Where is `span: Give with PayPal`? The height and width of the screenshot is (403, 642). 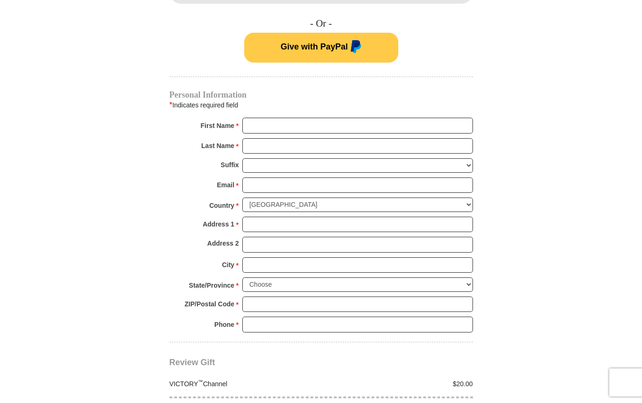
span: Give with PayPal is located at coordinates (314, 47).